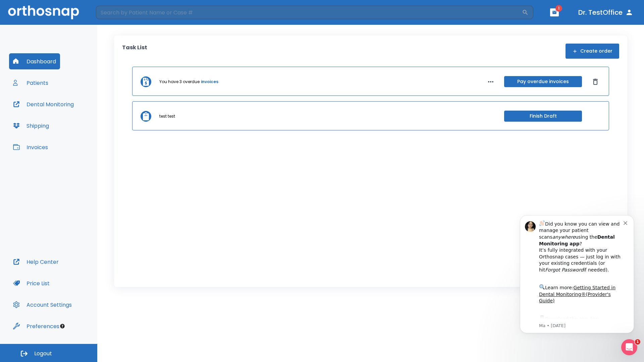  Describe the element at coordinates (67, 34) in the screenshot. I see `b: Dental Monitoring app` at that location.